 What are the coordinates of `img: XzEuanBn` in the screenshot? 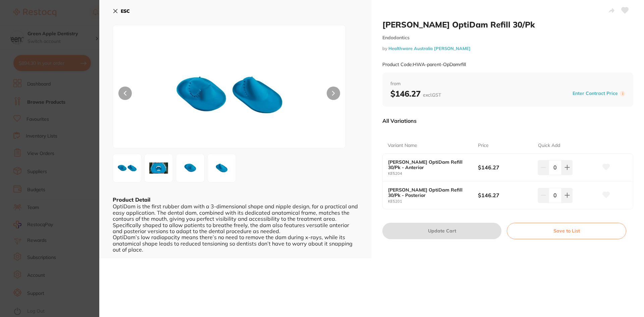 It's located at (159, 168).